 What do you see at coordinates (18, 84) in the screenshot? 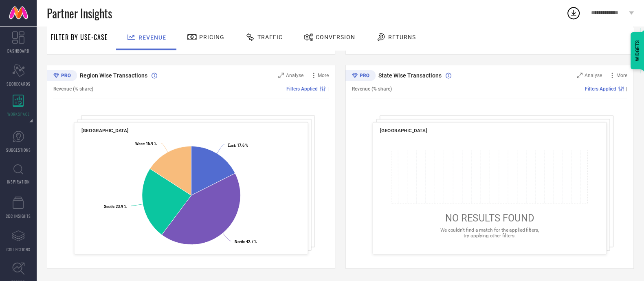
I see `span: SCORECARDS` at bounding box center [18, 84].